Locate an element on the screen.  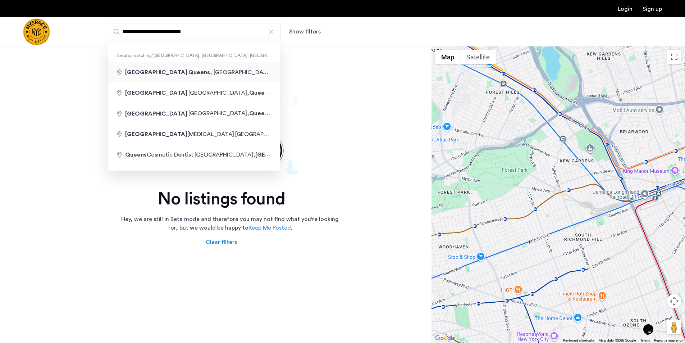
a: Report a map error is located at coordinates (668, 340).